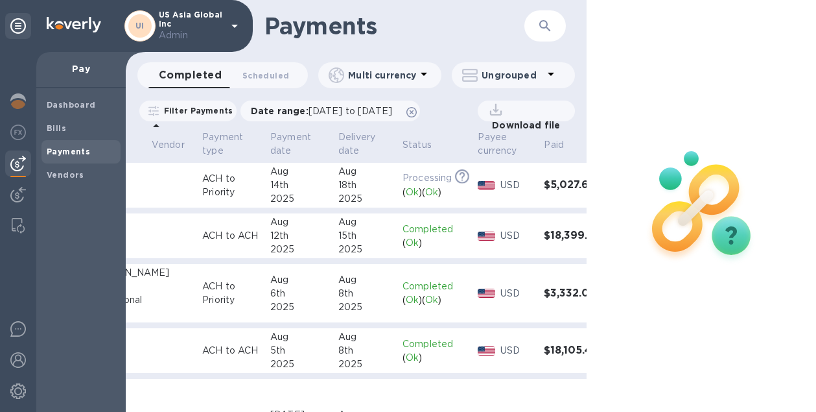  What do you see at coordinates (523, 125) in the screenshot?
I see `p: Download file` at bounding box center [523, 125].